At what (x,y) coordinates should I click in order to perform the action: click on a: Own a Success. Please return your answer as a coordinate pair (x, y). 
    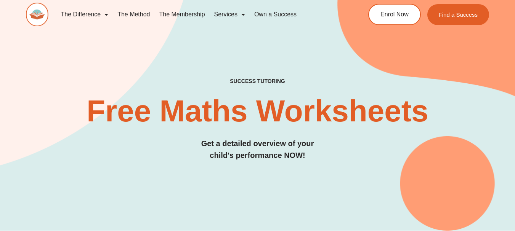
    Looking at the image, I should click on (275, 14).